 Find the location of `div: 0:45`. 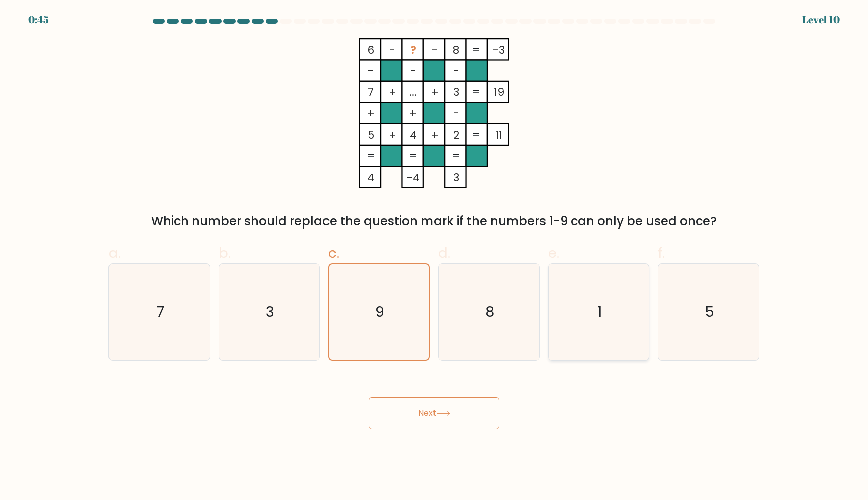

div: 0:45 is located at coordinates (38, 20).